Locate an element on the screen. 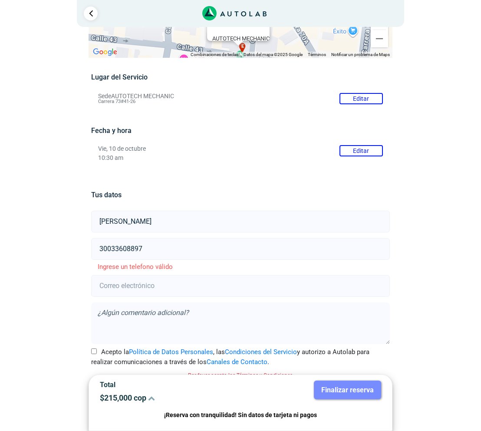 The height and width of the screenshot is (431, 481). p: Vie, 10 de octubre is located at coordinates (240, 149).